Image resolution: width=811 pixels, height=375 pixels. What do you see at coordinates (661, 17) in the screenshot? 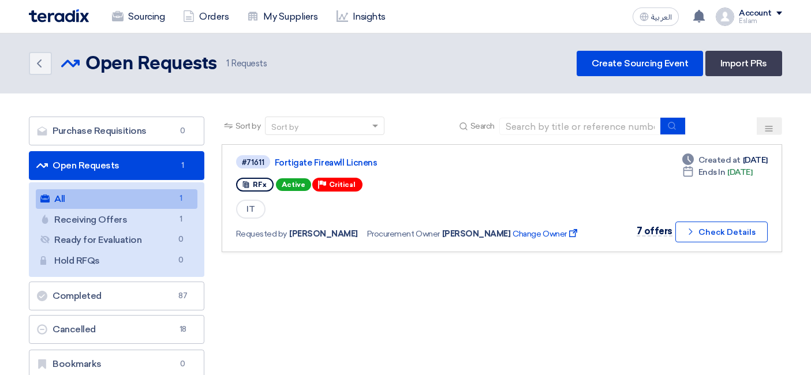
I see `span: العربية` at bounding box center [661, 17].